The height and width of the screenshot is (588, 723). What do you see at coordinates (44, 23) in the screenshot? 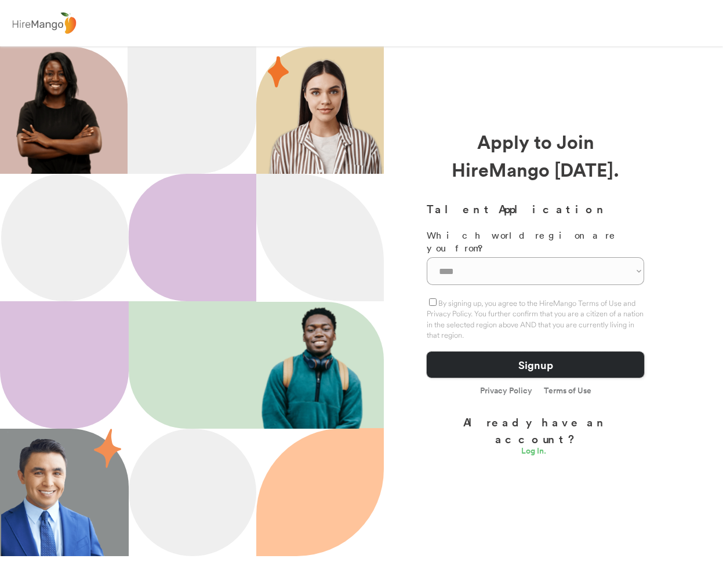
I see `img: logo%20-%20hiremango%20gray.png` at bounding box center [44, 23].